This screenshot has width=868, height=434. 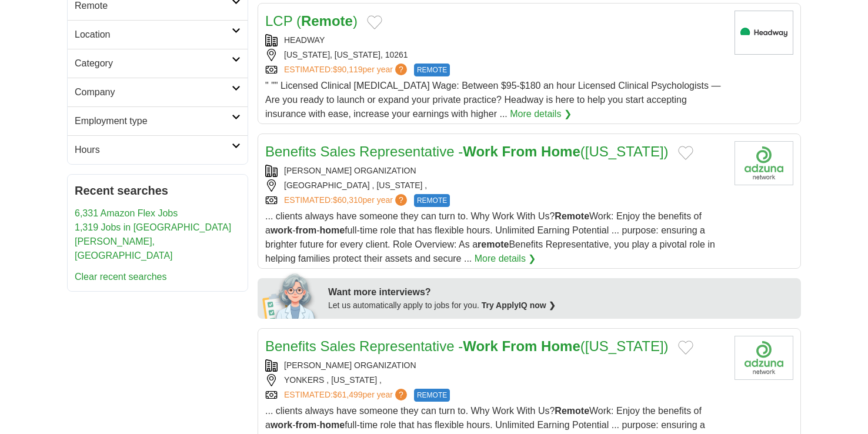 What do you see at coordinates (348, 70) in the screenshot?
I see `span: $90,119` at bounding box center [348, 70].